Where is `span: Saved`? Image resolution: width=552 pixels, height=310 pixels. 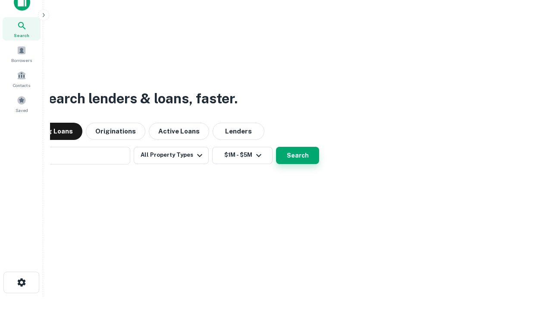 span: Saved is located at coordinates (22, 110).